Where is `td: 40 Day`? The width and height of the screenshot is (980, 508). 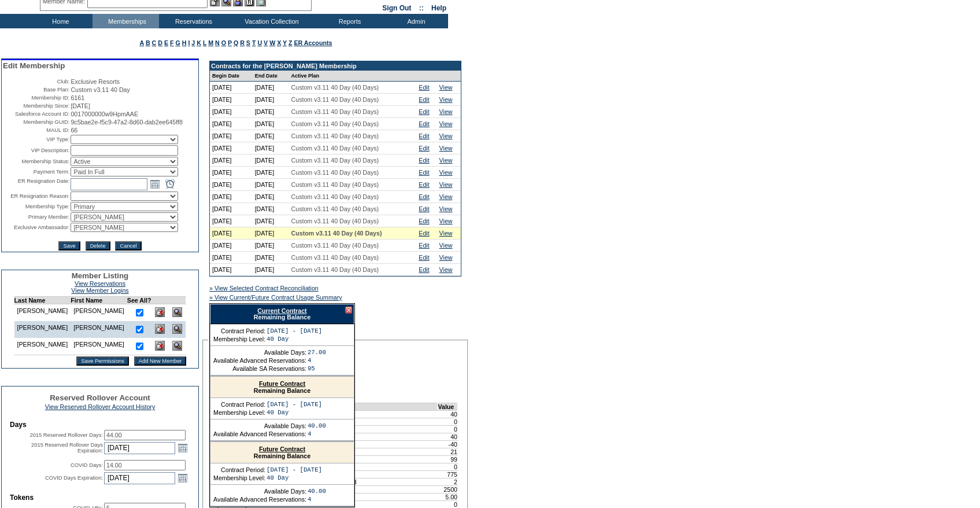 td: 40 Day is located at coordinates (294, 339).